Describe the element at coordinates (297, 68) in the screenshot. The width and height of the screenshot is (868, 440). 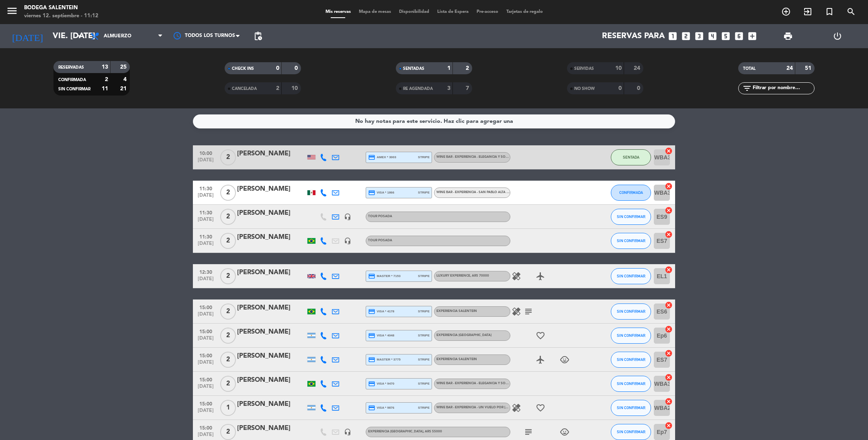
I see `strong: 0` at that location.